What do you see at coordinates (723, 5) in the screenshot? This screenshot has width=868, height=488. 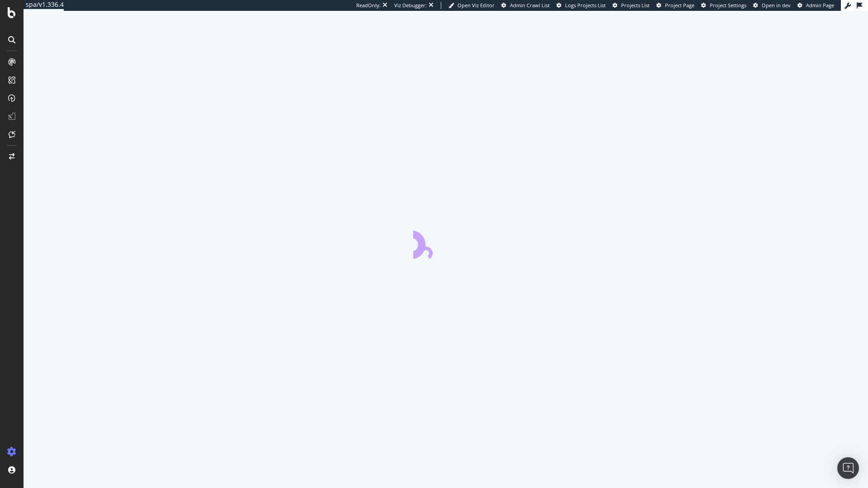 I see `a: Project Settings` at bounding box center [723, 5].